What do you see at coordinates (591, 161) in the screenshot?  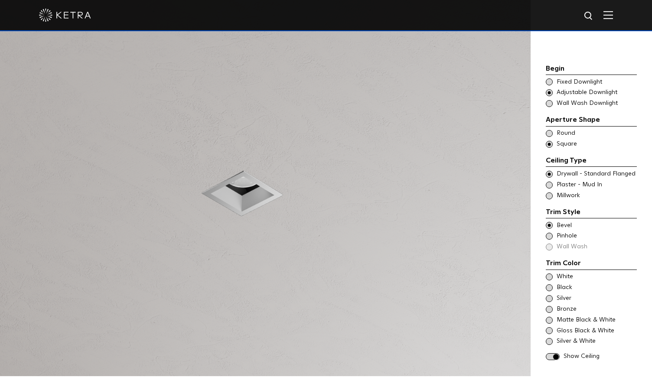 I see `div: Ceiling Type` at bounding box center [591, 161].